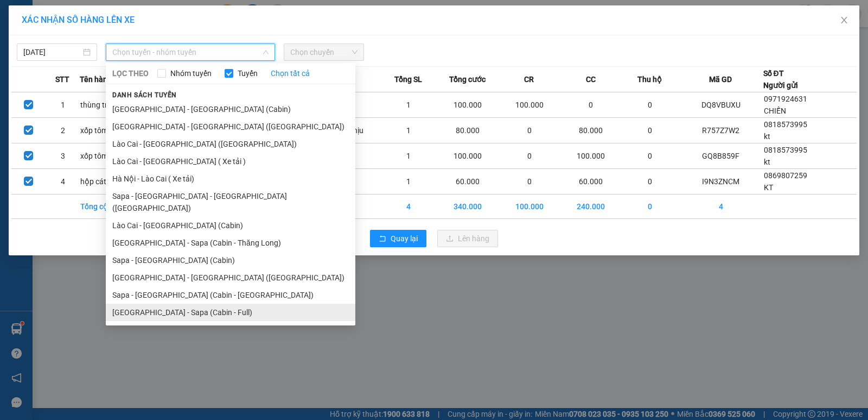 The image size is (868, 420). I want to click on span: XÁC NHẬN SỐ HÀNG LÊN XE, so click(78, 20).